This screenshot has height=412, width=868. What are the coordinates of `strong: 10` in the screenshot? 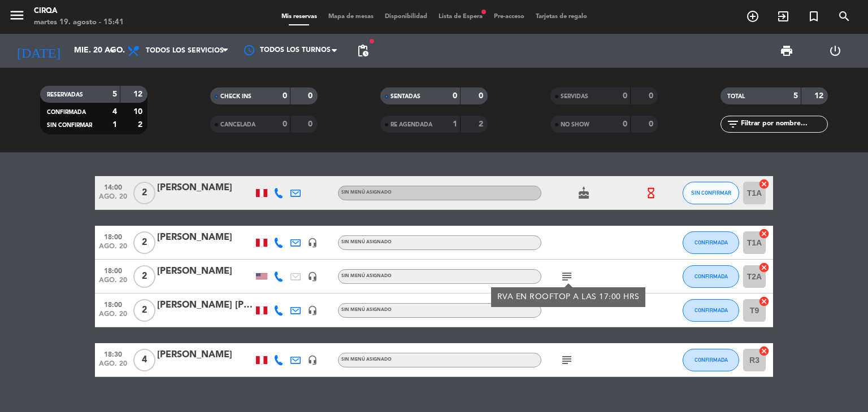 It's located at (139, 112).